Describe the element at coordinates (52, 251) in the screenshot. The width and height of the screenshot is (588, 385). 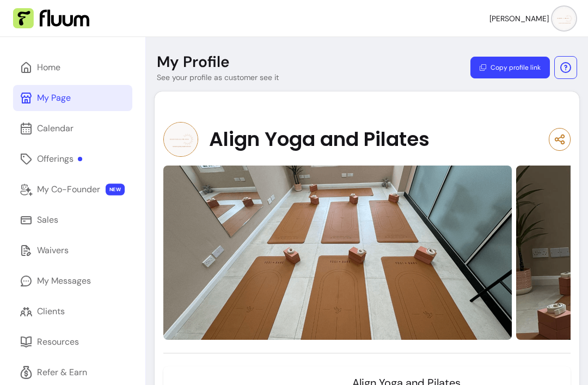
I see `div: Waivers` at that location.